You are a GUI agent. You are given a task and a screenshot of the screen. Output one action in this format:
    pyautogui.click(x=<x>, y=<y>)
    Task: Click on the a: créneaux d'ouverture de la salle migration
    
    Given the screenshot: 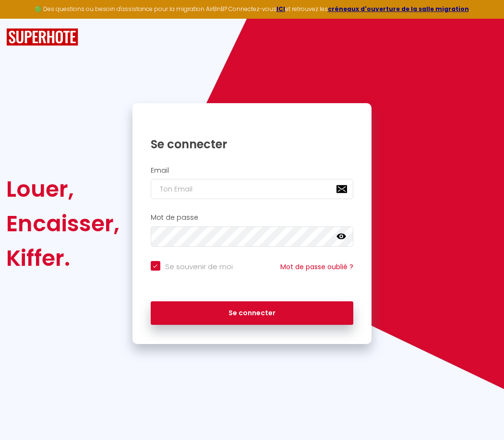 What is the action you would take?
    pyautogui.click(x=399, y=9)
    